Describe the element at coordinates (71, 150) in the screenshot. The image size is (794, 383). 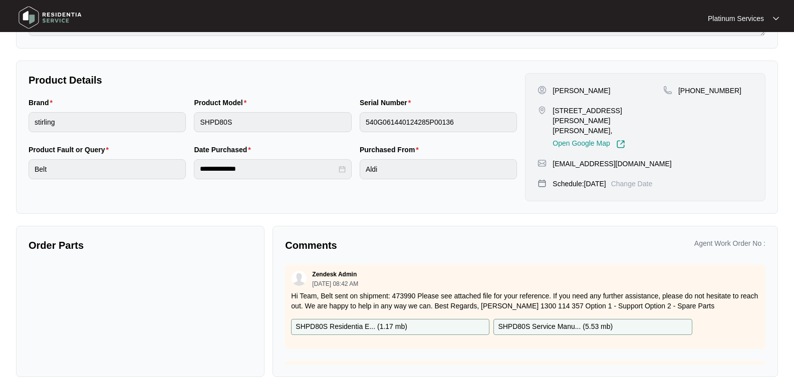
I see `label: Product Fault or Query` at that location.